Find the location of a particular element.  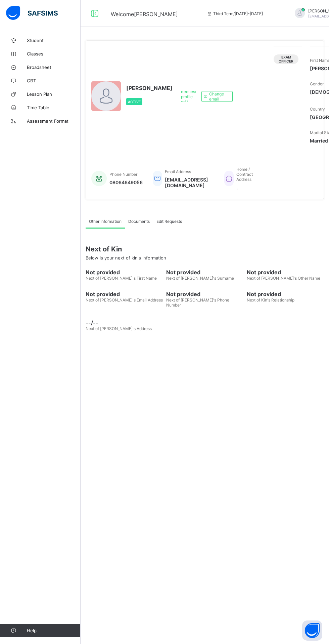

span: Lesson Plan is located at coordinates (54, 94).